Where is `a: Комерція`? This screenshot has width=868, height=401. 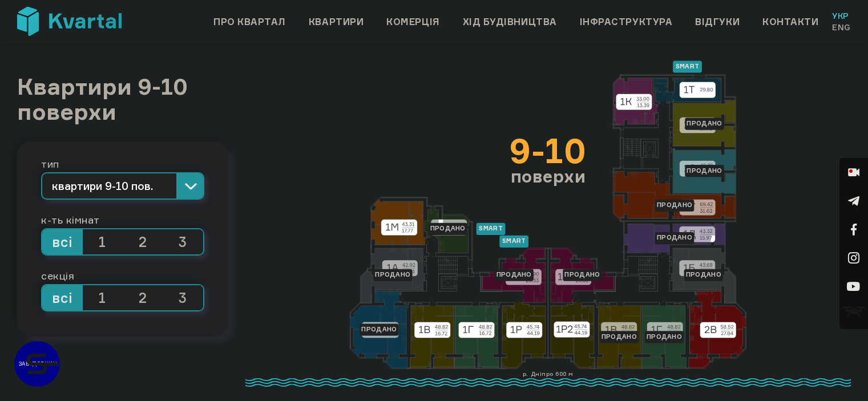 a: Комерція is located at coordinates (412, 22).